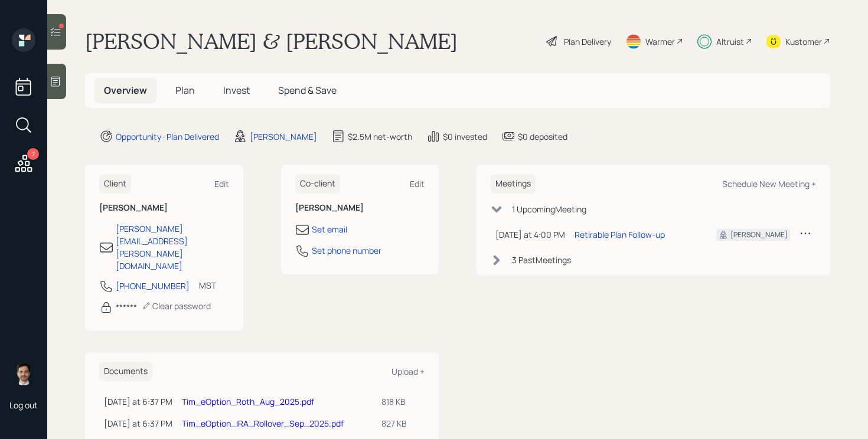  I want to click on div: Schedule New Meeting +, so click(769, 183).